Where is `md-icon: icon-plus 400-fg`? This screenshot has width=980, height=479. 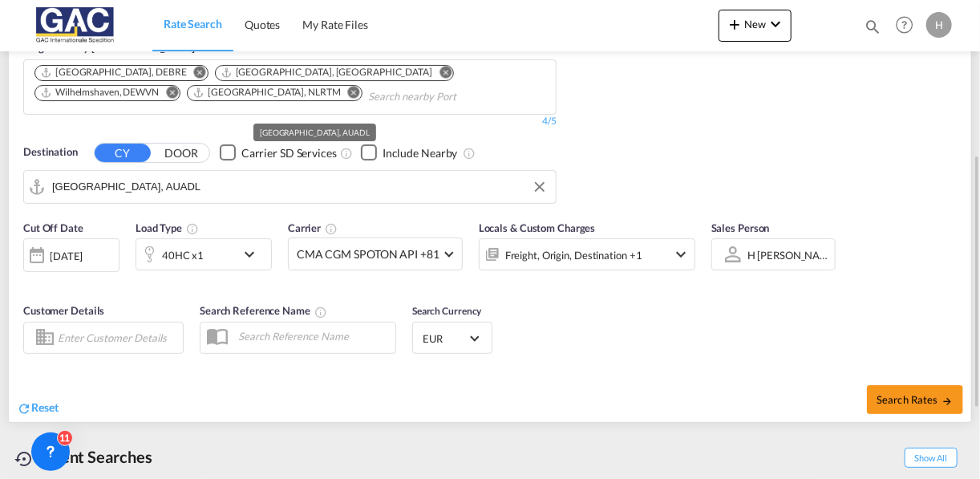
md-icon: icon-plus 400-fg is located at coordinates (735, 24).